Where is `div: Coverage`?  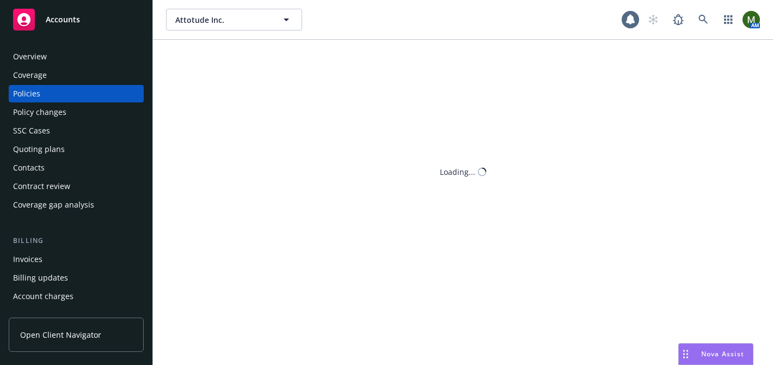
div: Coverage is located at coordinates (30, 75).